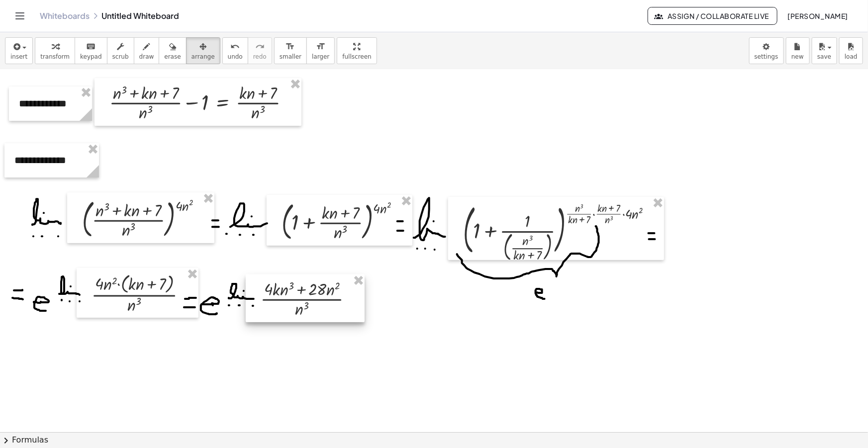 This screenshot has width=868, height=448. Describe the element at coordinates (55, 57) in the screenshot. I see `span: transform` at that location.